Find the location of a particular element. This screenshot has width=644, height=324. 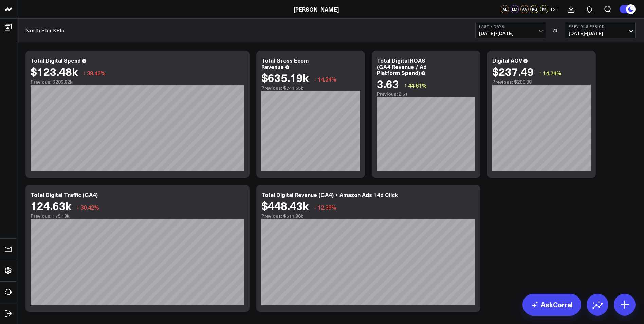

div: Total Digital Spend is located at coordinates (56, 60).